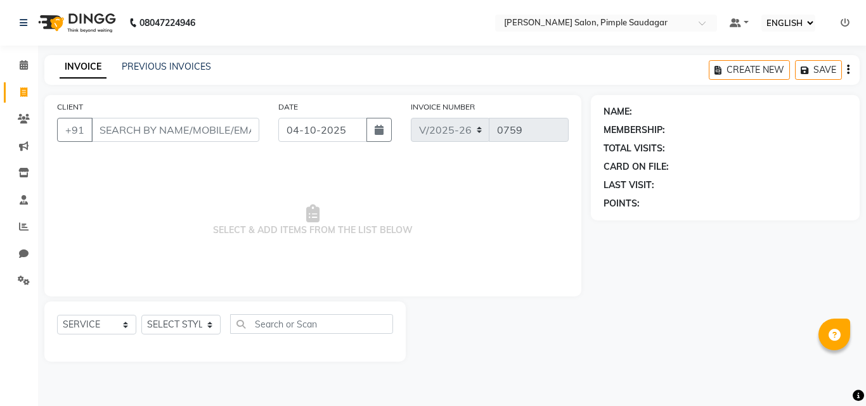 The image size is (866, 406). What do you see at coordinates (175, 130) in the screenshot?
I see `input: SEARCH BY NAME/MOBILE/EMAIL/CODE` at bounding box center [175, 130].